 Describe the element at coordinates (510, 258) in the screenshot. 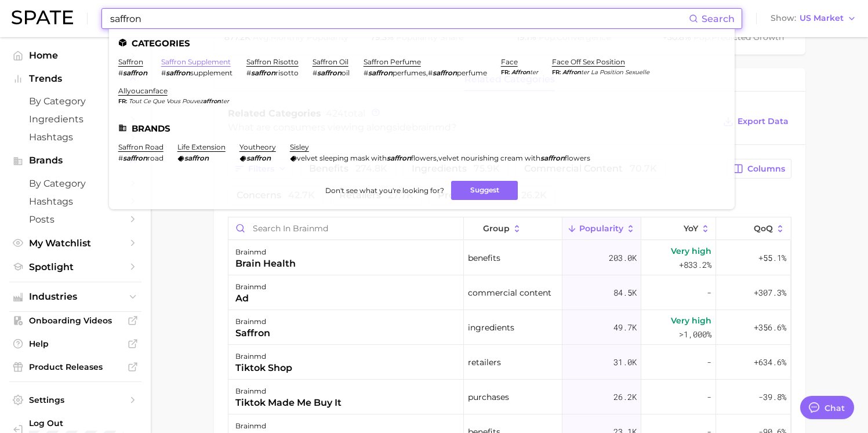

I see `button: brainmdbrain healthbenefits203.0kVery high+833.2%+55.1%` at that location.